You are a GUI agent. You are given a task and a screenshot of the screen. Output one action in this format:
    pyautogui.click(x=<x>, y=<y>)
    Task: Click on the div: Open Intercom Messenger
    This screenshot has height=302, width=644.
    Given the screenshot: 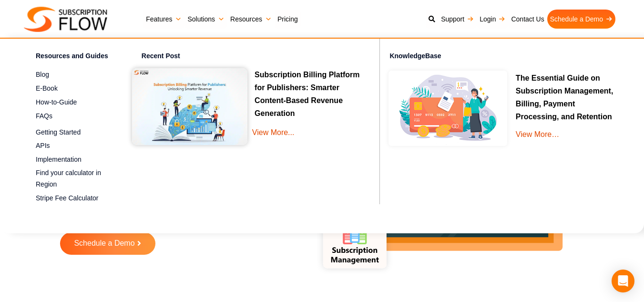 What is the action you would take?
    pyautogui.click(x=623, y=281)
    